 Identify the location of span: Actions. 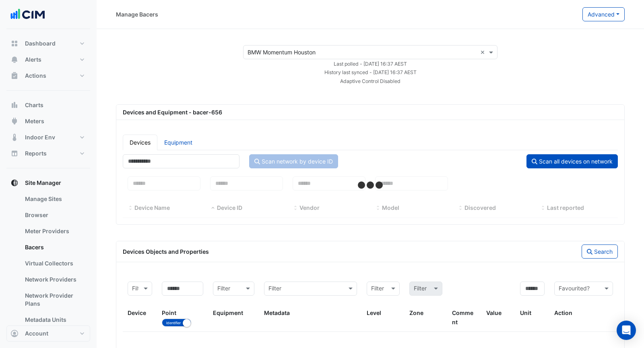
(35, 76).